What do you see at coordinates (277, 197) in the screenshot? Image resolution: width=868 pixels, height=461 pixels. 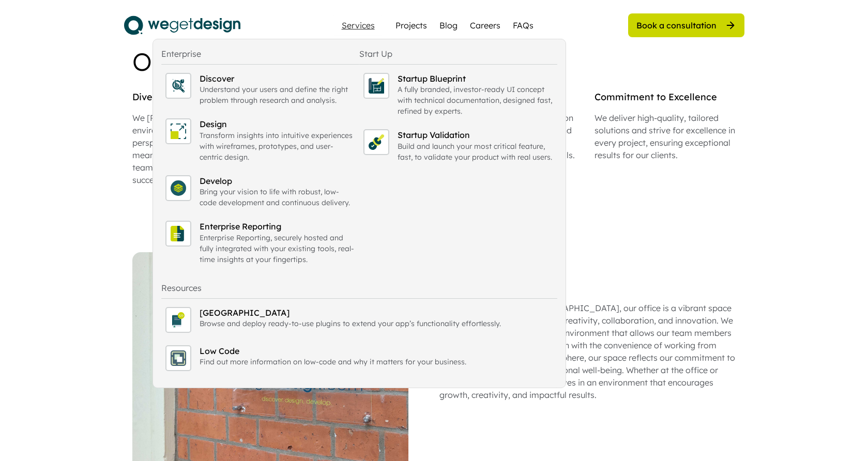 I see `div: Bring your vision to life with robust, low-code development and continuous delivery.` at bounding box center [277, 197].